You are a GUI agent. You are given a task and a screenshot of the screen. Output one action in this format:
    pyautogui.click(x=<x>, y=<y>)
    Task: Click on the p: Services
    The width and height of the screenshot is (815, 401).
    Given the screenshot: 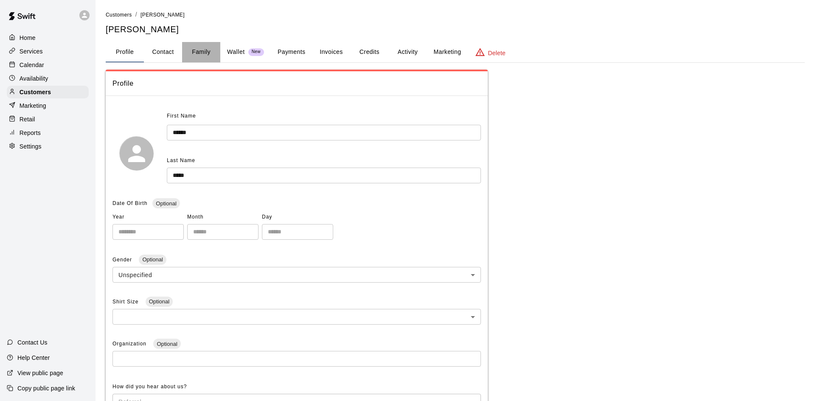 What is the action you would take?
    pyautogui.click(x=31, y=51)
    